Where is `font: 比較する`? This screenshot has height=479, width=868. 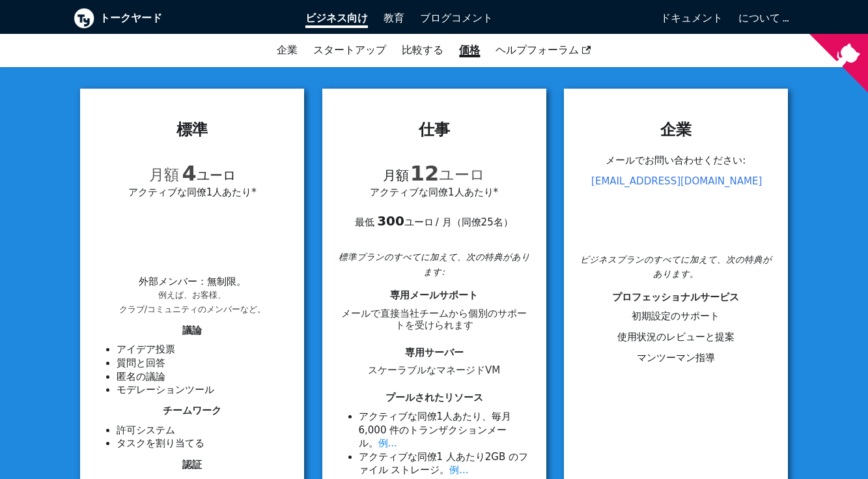
font: 比較する is located at coordinates (423, 50).